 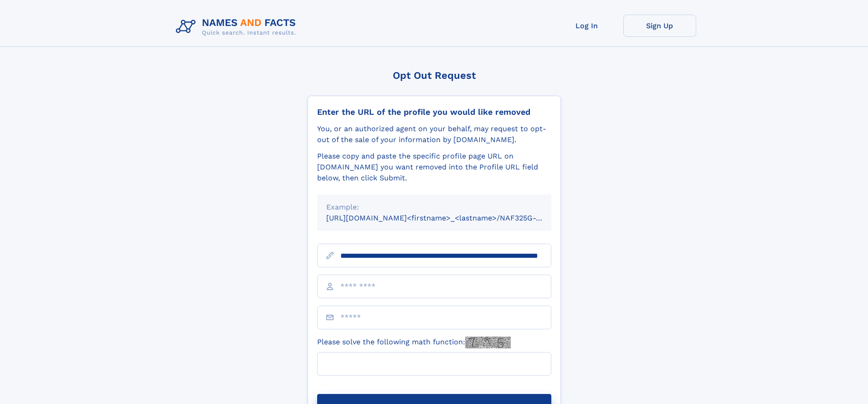 What do you see at coordinates (414, 343) in the screenshot?
I see `label: Please solve the following math function:` at bounding box center [414, 343].